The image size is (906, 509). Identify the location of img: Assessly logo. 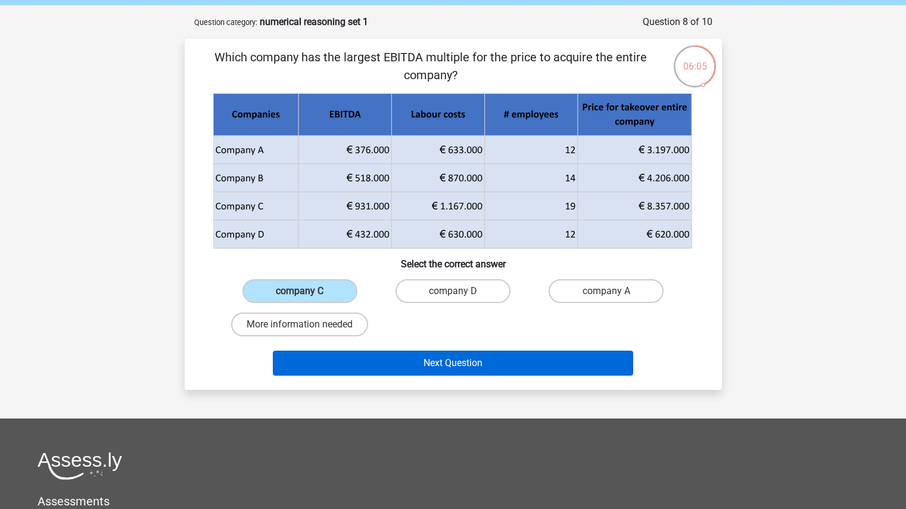
(80, 466).